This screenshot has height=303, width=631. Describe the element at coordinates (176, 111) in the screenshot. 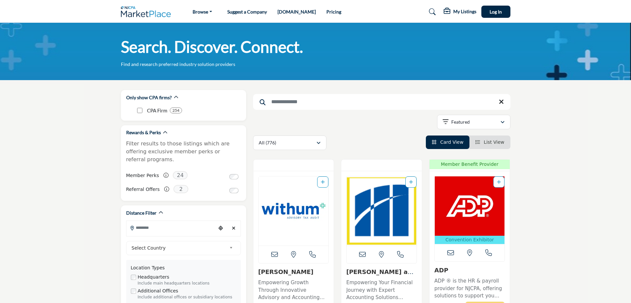

I see `b: 254` at that location.